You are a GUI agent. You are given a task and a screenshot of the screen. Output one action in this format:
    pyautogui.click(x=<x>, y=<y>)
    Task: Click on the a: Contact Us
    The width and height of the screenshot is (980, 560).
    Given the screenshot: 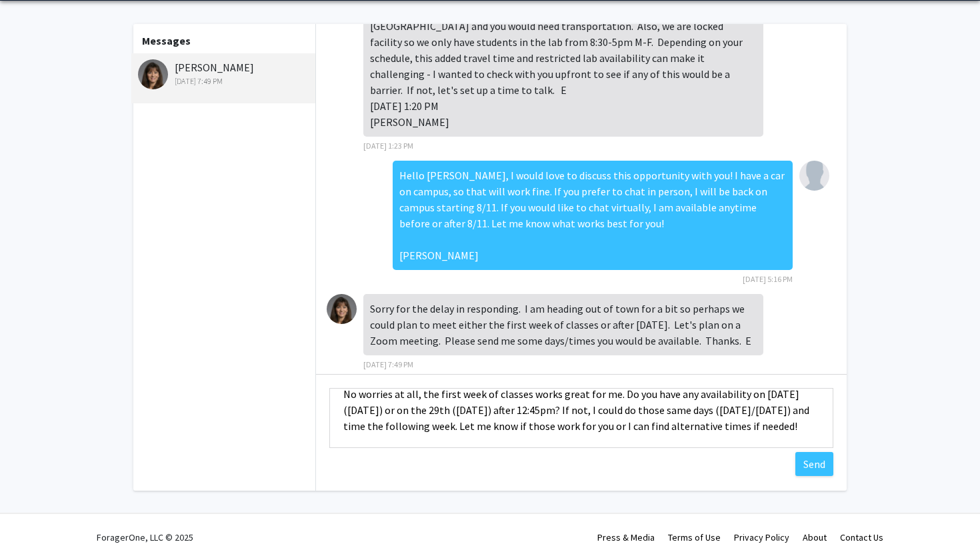 What is the action you would take?
    pyautogui.click(x=862, y=537)
    